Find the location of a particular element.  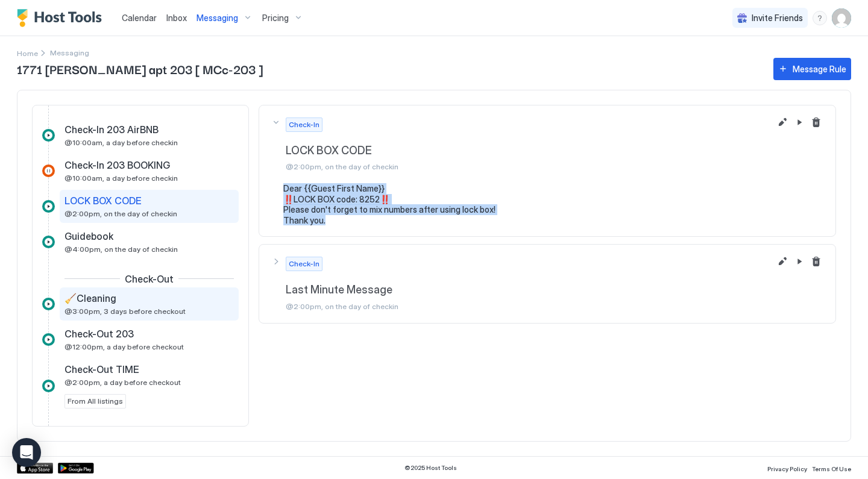

div: Google Play Store is located at coordinates (76, 468).